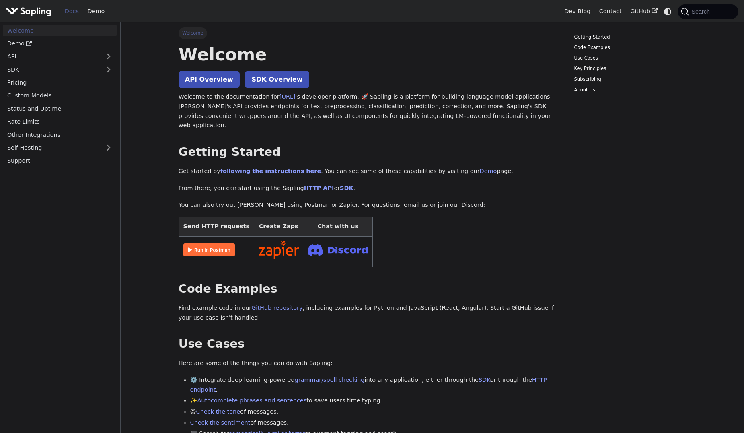 Image resolution: width=744 pixels, height=433 pixels. Describe the element at coordinates (51, 56) in the screenshot. I see `a: API` at that location.